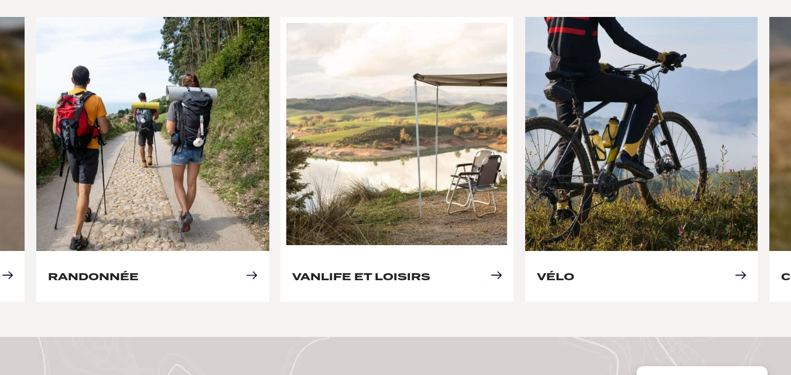  I want to click on article: 2 of 4, so click(152, 159).